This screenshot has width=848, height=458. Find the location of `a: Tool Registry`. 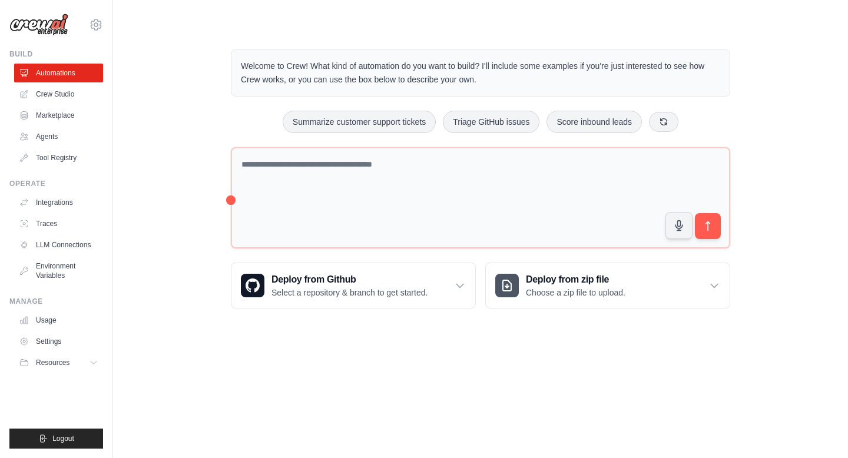

a: Tool Registry is located at coordinates (58, 158).